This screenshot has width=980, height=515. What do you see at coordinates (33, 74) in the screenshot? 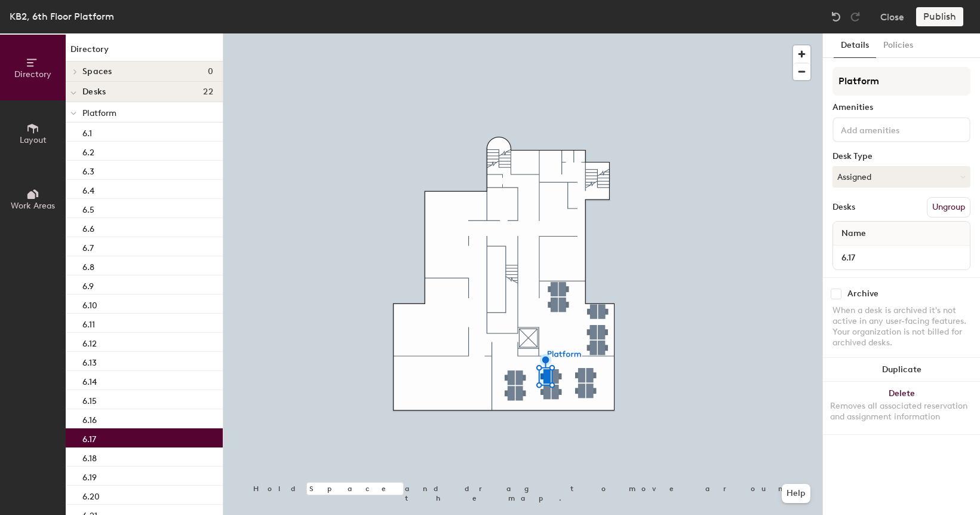
I see `span: Directory` at bounding box center [33, 74].